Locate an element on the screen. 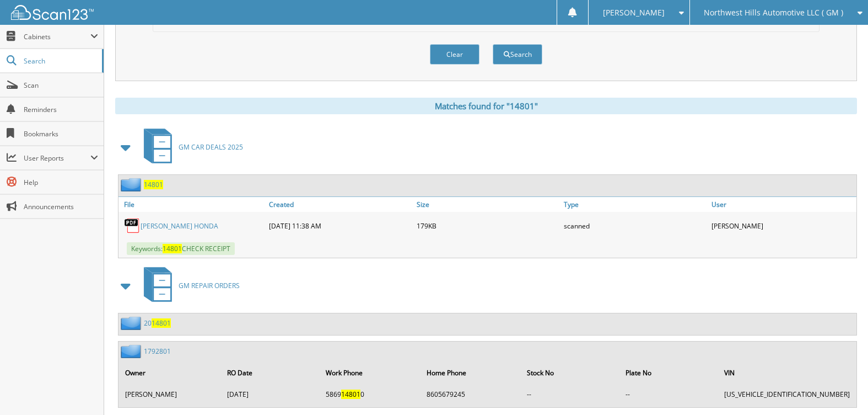 The width and height of the screenshot is (868, 415). span: Announcements is located at coordinates (61, 206).